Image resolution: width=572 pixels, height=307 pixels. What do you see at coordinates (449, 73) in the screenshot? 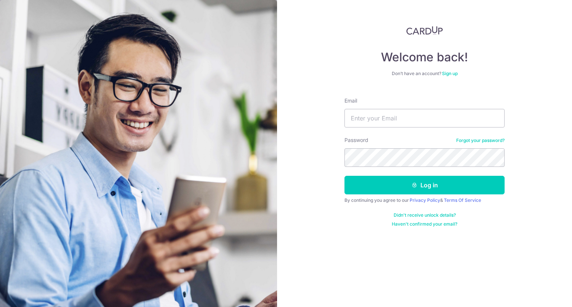
I see `a: Sign up` at bounding box center [449, 73].